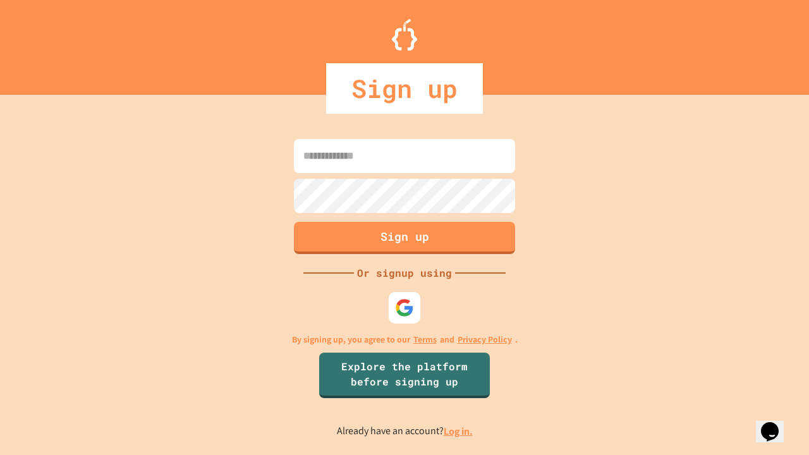 The height and width of the screenshot is (455, 809). Describe the element at coordinates (404, 35) in the screenshot. I see `img: Logo.svg` at that location.